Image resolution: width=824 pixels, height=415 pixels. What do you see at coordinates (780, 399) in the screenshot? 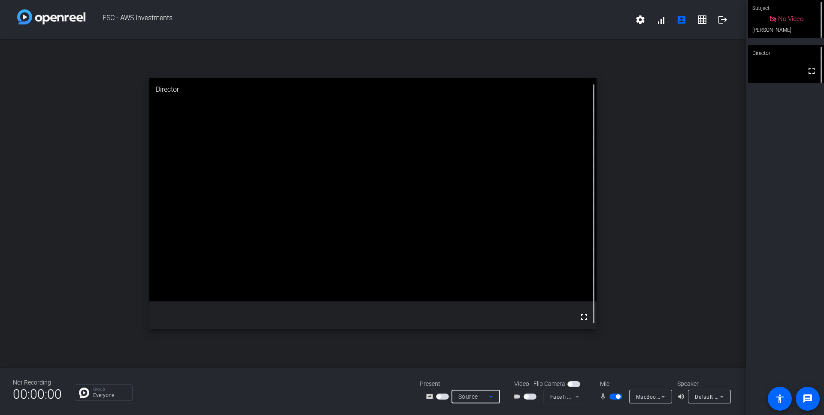
I see `mat-icon: accessibility` at bounding box center [780, 399].